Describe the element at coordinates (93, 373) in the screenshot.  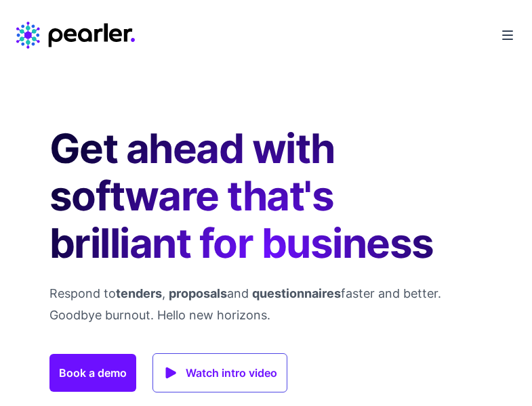
I see `a: Book a demo` at that location.